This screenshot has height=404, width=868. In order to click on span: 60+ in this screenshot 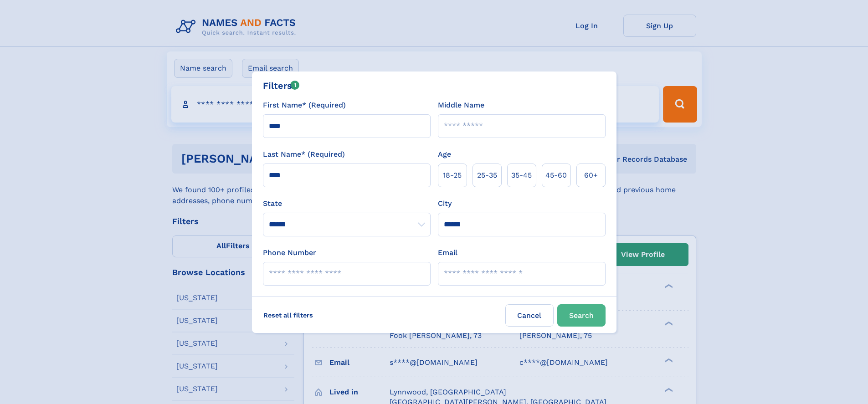, I will do `click(591, 175)`.